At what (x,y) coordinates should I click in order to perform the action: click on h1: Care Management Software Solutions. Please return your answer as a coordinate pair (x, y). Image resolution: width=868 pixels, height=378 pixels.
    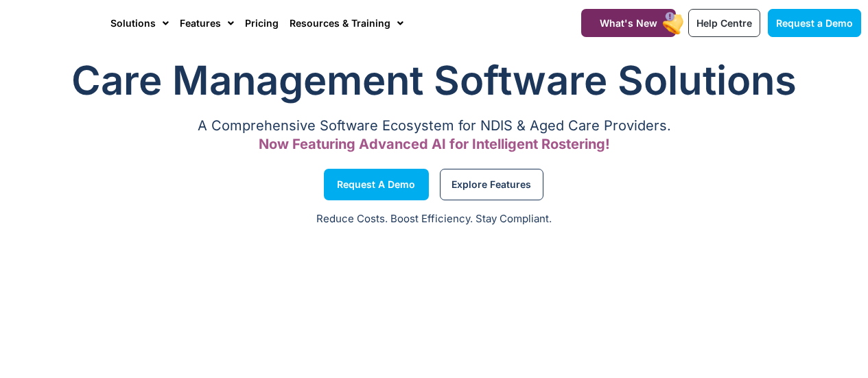
    Looking at the image, I should click on (434, 80).